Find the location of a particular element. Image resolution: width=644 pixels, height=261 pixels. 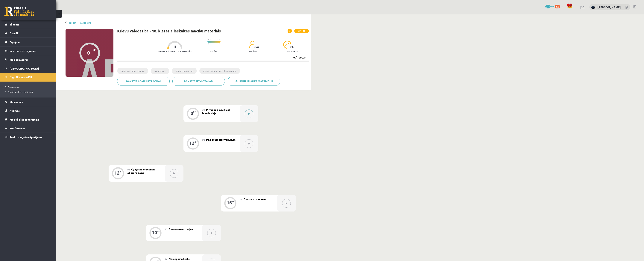

a: Proktoringa izmēģinājums is located at coordinates (28, 137).